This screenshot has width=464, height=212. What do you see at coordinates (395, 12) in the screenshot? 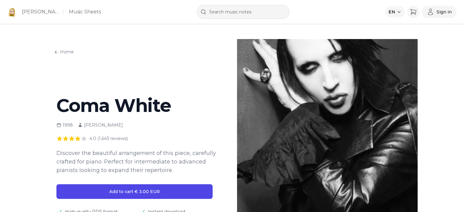
I see `button: Select language` at bounding box center [395, 12].